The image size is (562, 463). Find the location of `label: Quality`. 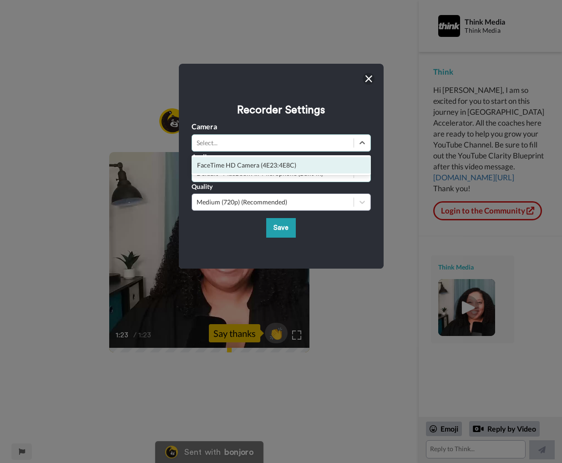

label: Quality is located at coordinates (202, 187).